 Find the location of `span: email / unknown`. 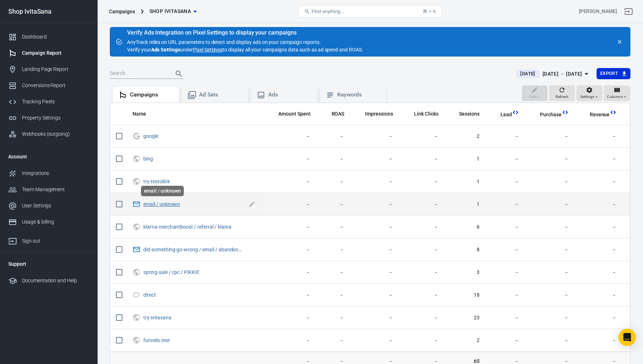

span: email / unknown is located at coordinates (162, 204).